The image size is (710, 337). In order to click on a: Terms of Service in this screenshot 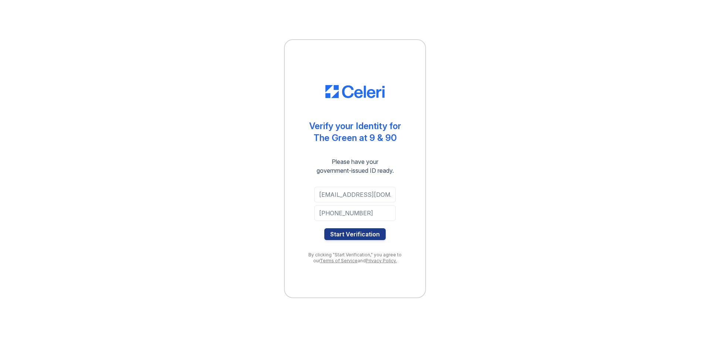, I will do `click(338, 260)`.